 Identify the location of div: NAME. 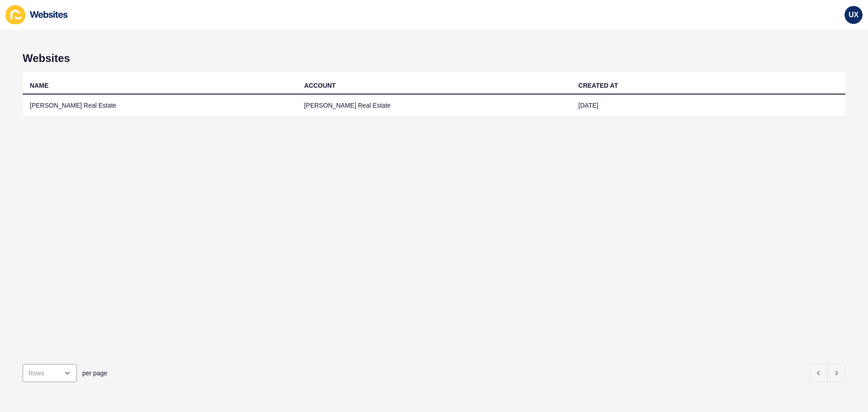
(38, 85).